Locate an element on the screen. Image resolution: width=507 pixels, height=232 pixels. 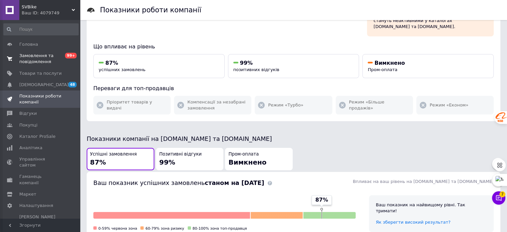
span: 0-59% червона зона is located at coordinates (118, 228).